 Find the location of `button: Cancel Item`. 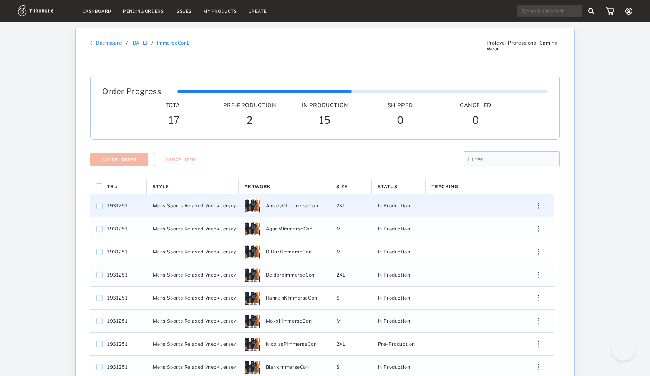

button: Cancel Item is located at coordinates (181, 159).